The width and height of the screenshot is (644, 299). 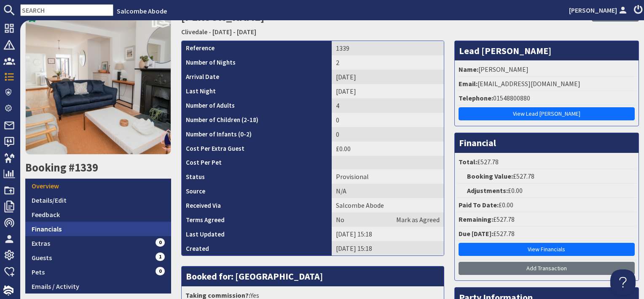 I want to click on a: Clivedale, so click(x=194, y=32).